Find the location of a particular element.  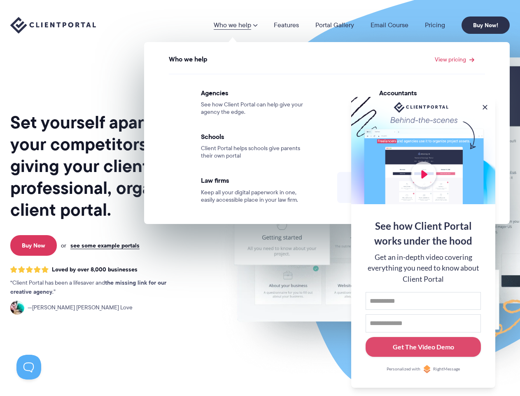

span: Law firms is located at coordinates (254, 180).